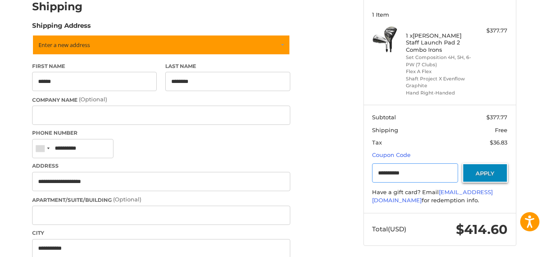  I want to click on label: City, so click(161, 233).